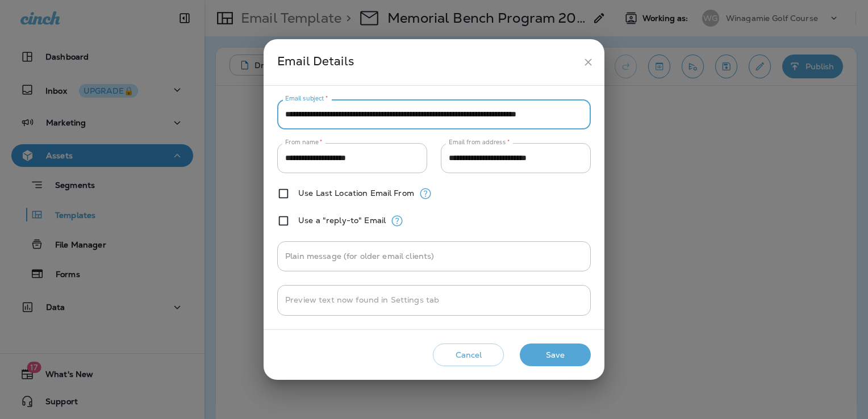 The width and height of the screenshot is (868, 419). What do you see at coordinates (479, 142) in the screenshot?
I see `label: Email from address` at bounding box center [479, 142].